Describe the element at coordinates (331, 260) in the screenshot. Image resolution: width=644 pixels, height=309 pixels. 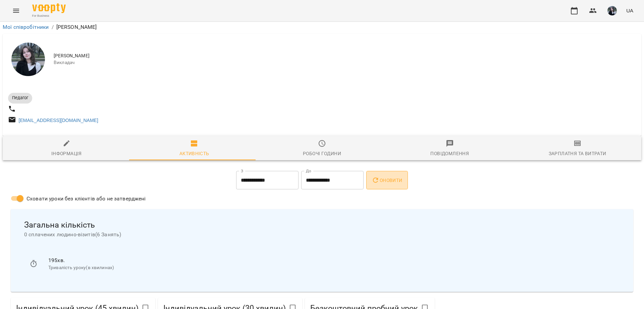
I see `p: 195 хв.` at that location.